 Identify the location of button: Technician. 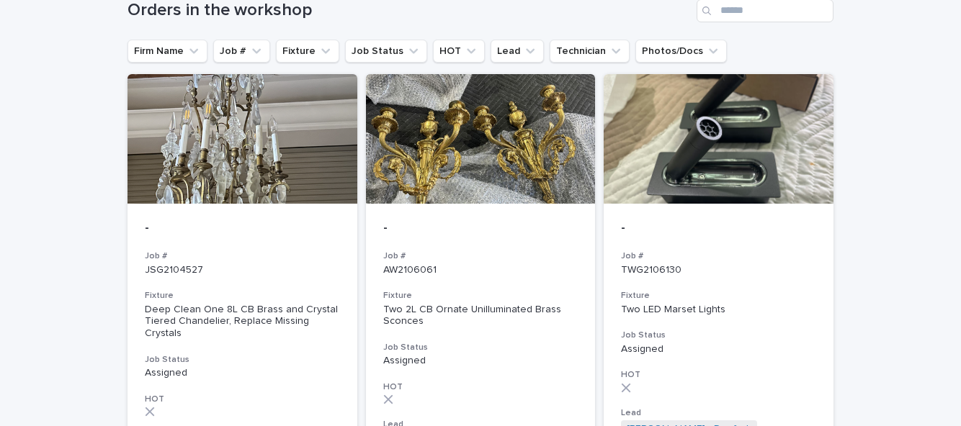
(589, 51).